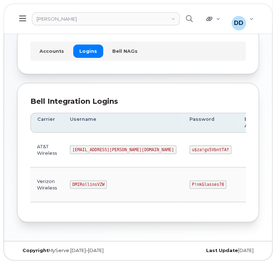 The height and width of the screenshot is (264, 276). What do you see at coordinates (88, 185) in the screenshot?
I see `code: DMIRollinsVZW` at bounding box center [88, 185].